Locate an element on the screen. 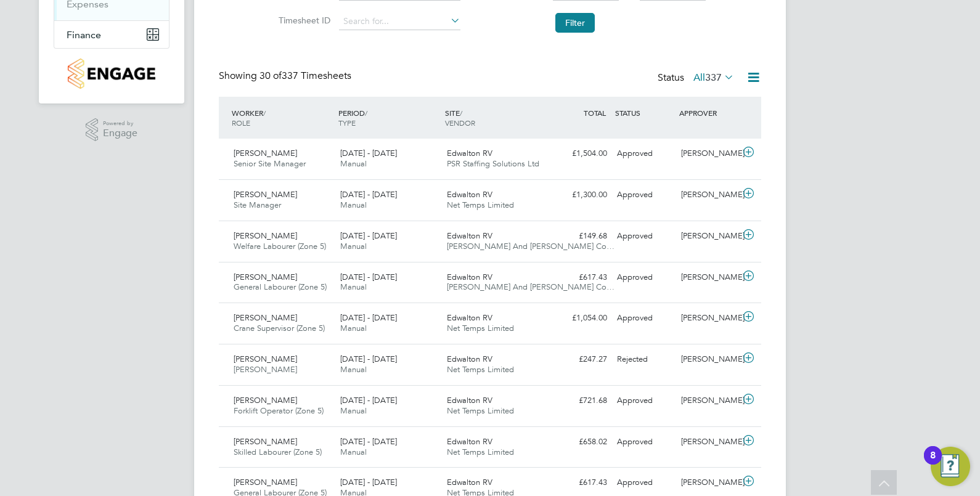 This screenshot has height=496, width=980. input: Search for... is located at coordinates (400, 22).